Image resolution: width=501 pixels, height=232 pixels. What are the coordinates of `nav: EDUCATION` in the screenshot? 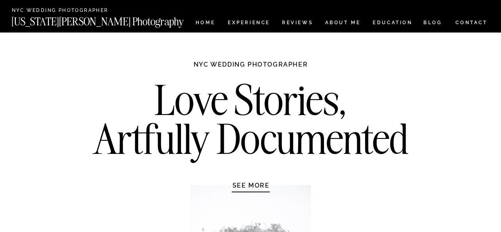 It's located at (392, 23).